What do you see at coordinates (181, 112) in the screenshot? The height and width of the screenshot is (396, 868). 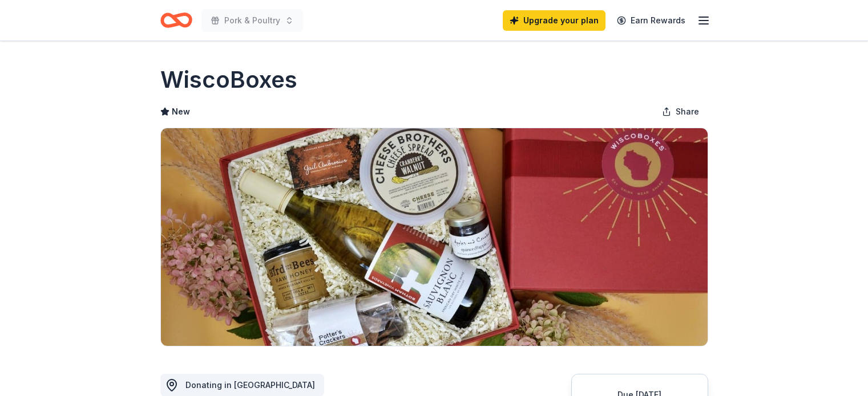 I see `span: New` at bounding box center [181, 112].